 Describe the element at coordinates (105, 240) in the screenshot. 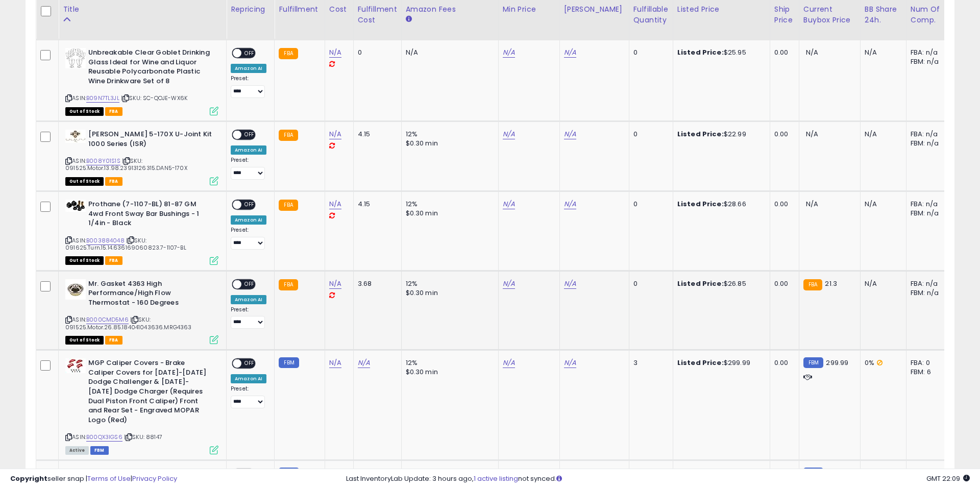

I see `a: B003884048` at that location.